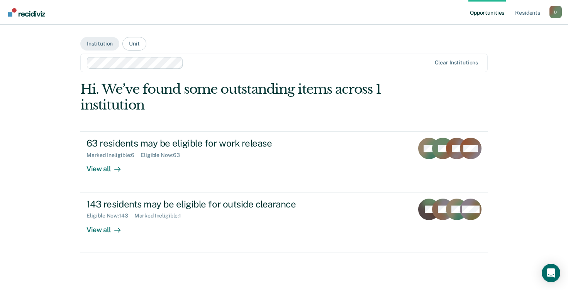 This screenshot has height=290, width=568. What do you see at coordinates (551, 273) in the screenshot?
I see `div: Open Intercom Messenger` at bounding box center [551, 273].